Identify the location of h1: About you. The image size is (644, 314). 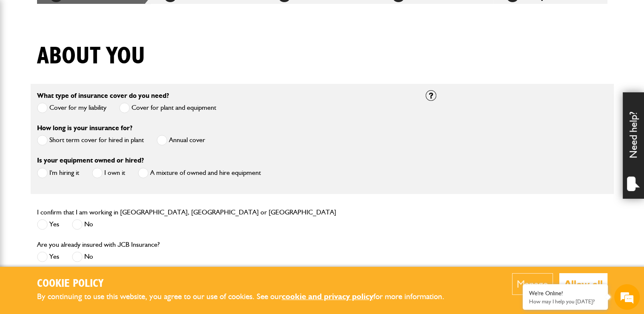
(91, 56).